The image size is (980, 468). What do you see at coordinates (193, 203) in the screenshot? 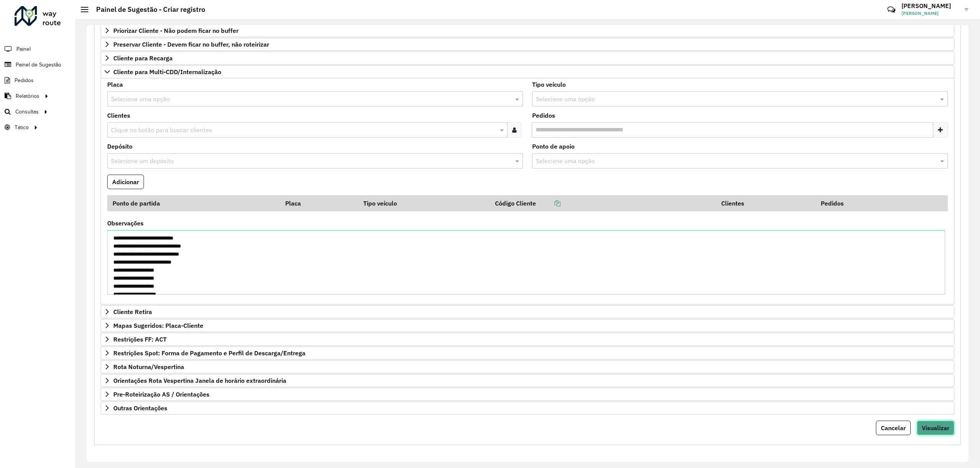
I see `th: Ponto de partida` at bounding box center [193, 203].